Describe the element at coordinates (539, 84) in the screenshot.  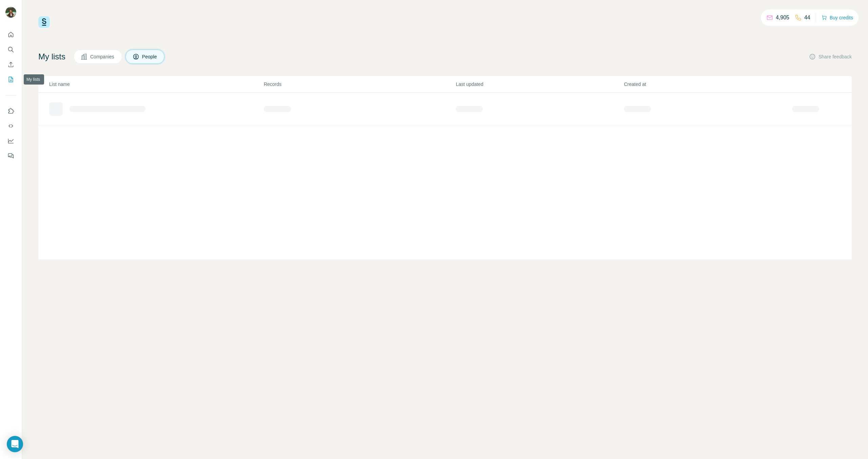
I see `p: Last updated` at that location.